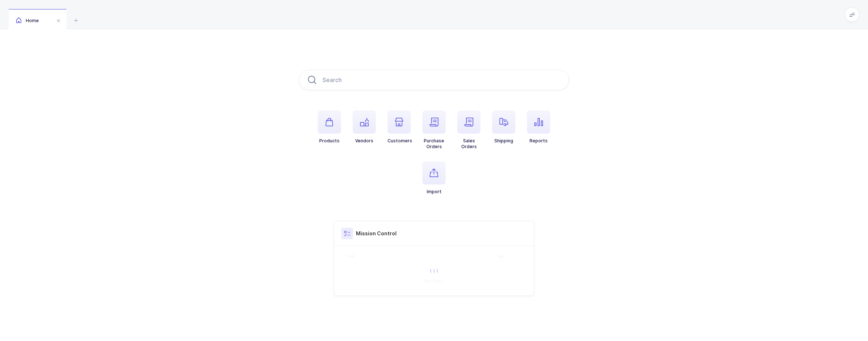 The image size is (868, 341). Describe the element at coordinates (504, 128) in the screenshot. I see `button: Shipping` at that location.